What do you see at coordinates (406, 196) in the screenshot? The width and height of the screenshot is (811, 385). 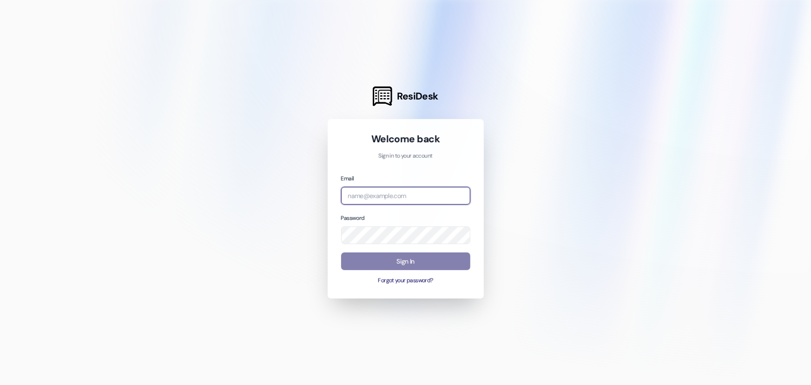 I see `input: name@example.com` at bounding box center [406, 196].